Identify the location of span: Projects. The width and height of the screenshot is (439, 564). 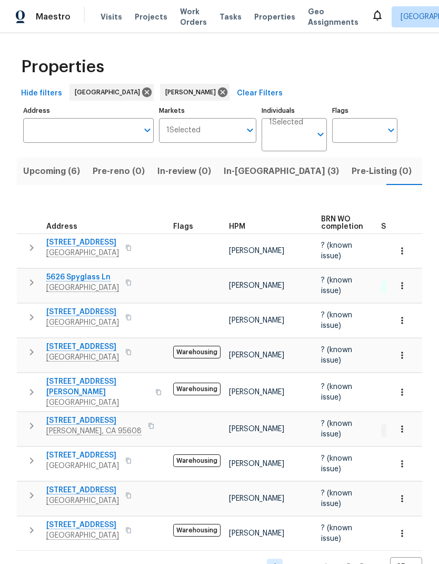
(151, 17).